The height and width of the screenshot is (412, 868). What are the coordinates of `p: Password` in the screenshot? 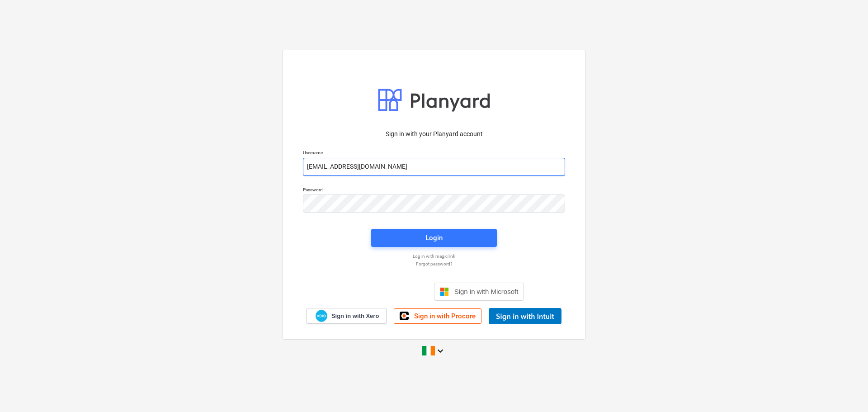 It's located at (434, 190).